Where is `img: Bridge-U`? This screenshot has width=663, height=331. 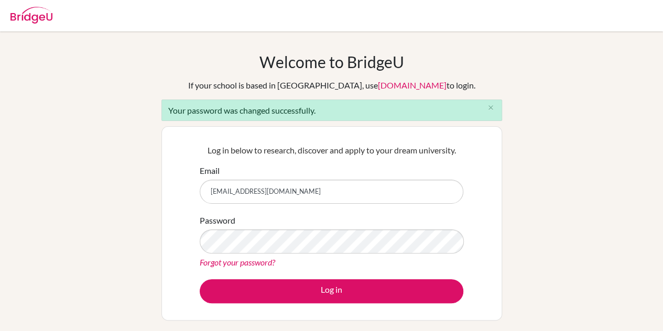
img: Bridge-U is located at coordinates (31, 15).